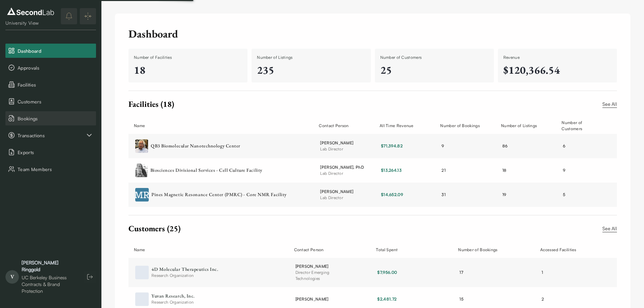 This screenshot has height=308, width=644. Describe the element at coordinates (557, 58) in the screenshot. I see `div: Revenue` at that location.